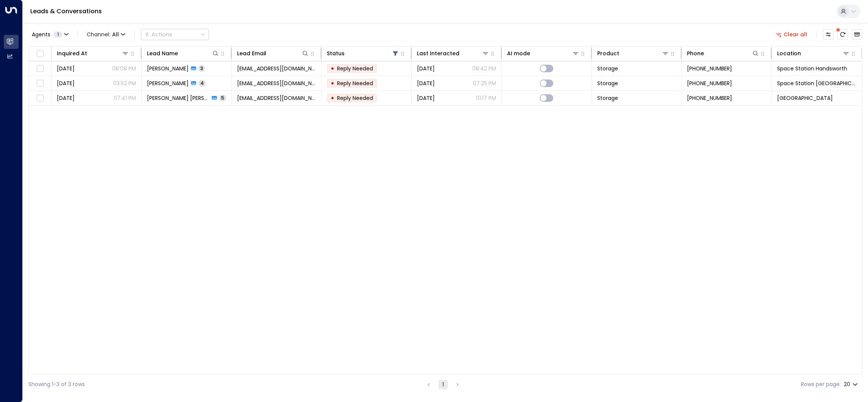  What do you see at coordinates (709, 68) in the screenshot?
I see `span: +447735601340` at bounding box center [709, 68].